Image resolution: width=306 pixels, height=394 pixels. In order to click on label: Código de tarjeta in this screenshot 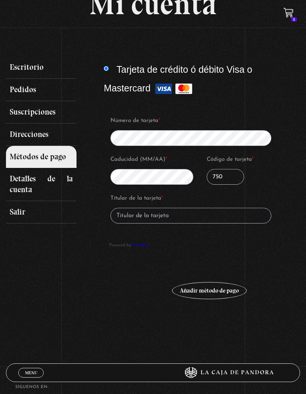, I will do `click(248, 160)`.